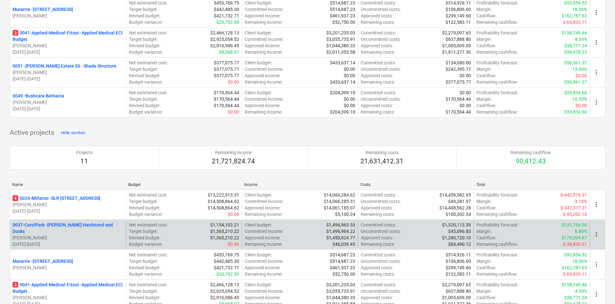 The width and height of the screenshot is (615, 304). What do you see at coordinates (68, 288) in the screenshot?
I see `p: 0041-Applied-Medical-Fitout - Applied Medical ECI Budget` at bounding box center [68, 288].